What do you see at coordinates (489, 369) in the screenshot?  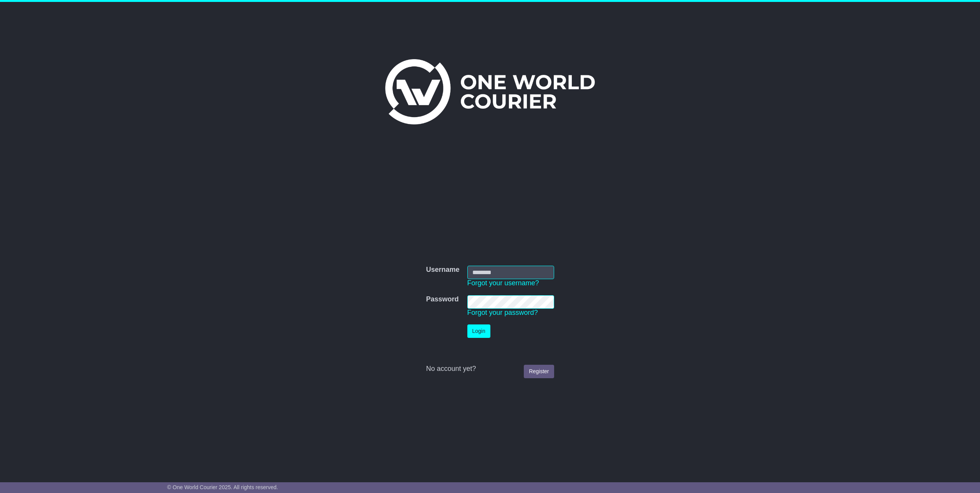 I see `div: No account yet?` at bounding box center [489, 369].